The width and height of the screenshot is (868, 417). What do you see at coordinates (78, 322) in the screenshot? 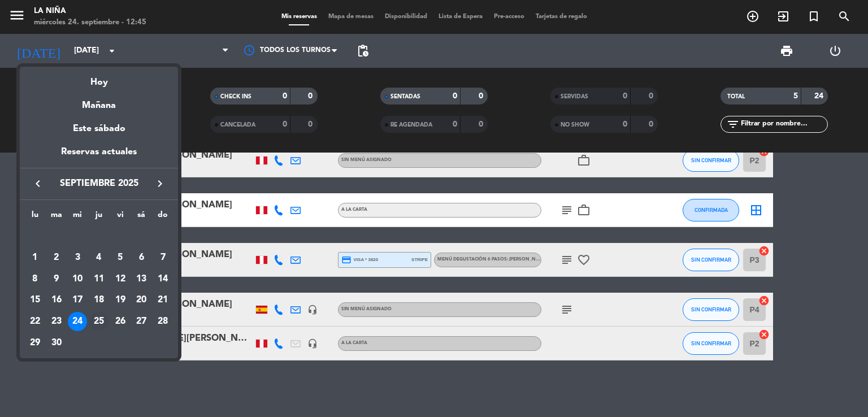
I see `div: 24` at bounding box center [78, 322].